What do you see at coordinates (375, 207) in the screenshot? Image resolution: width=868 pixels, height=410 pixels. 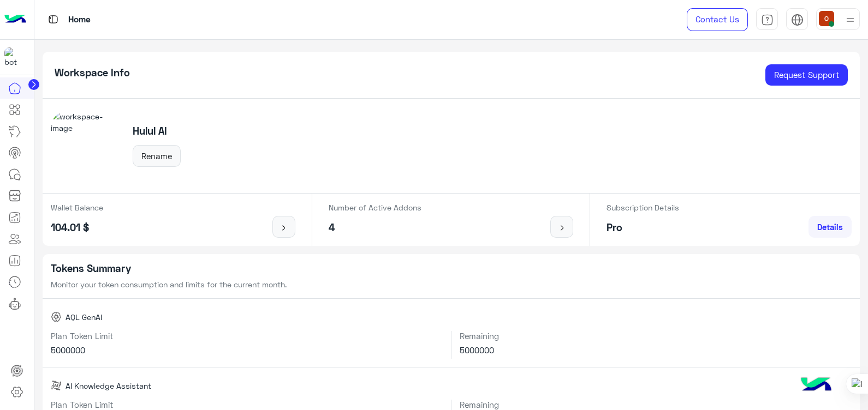 I see `p: Number of Active Addons` at bounding box center [375, 207].